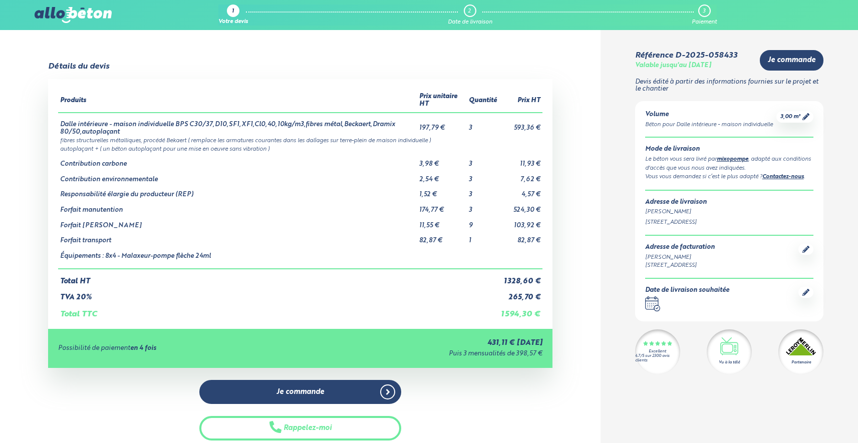 This screenshot has width=858, height=443. Describe the element at coordinates (442, 206) in the screenshot. I see `td: 174,77 €` at that location.